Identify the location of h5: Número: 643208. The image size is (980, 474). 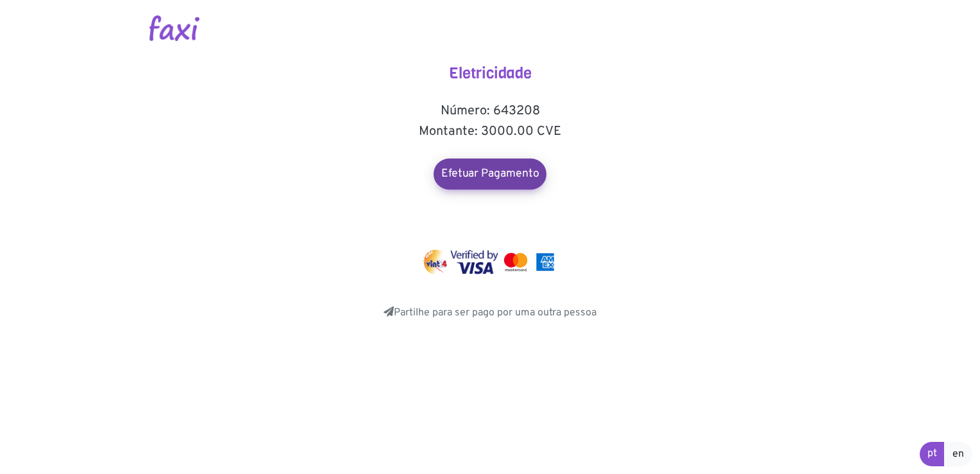
(490, 111).